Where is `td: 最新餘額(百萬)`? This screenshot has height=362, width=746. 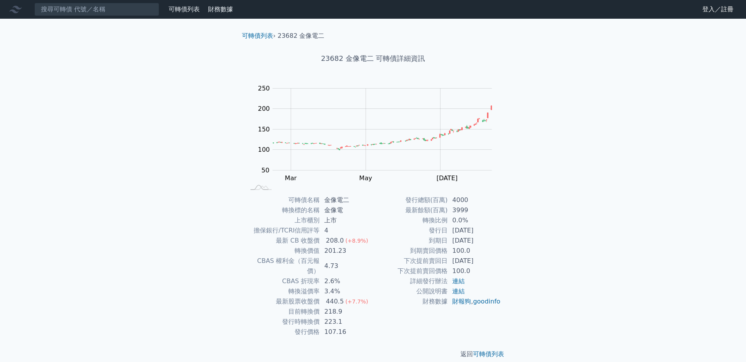 td: 最新餘額(百萬) is located at coordinates (410, 210).